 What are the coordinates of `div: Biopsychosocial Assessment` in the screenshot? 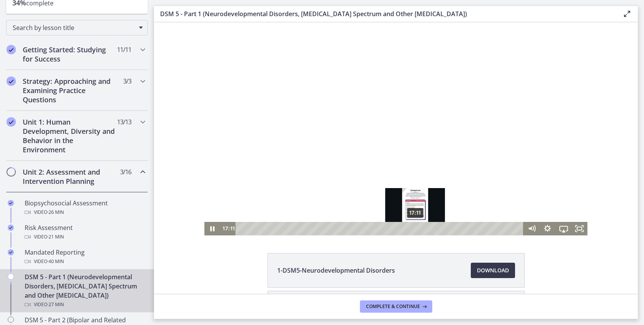 It's located at (85, 208).